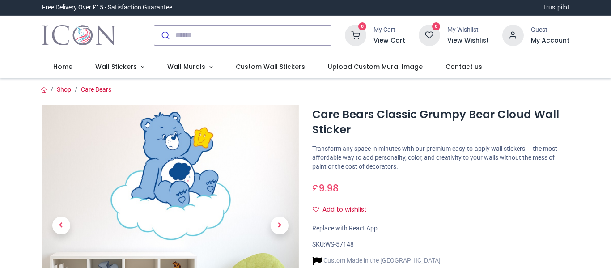  Describe the element at coordinates (551, 41) in the screenshot. I see `a: My Account` at that location.